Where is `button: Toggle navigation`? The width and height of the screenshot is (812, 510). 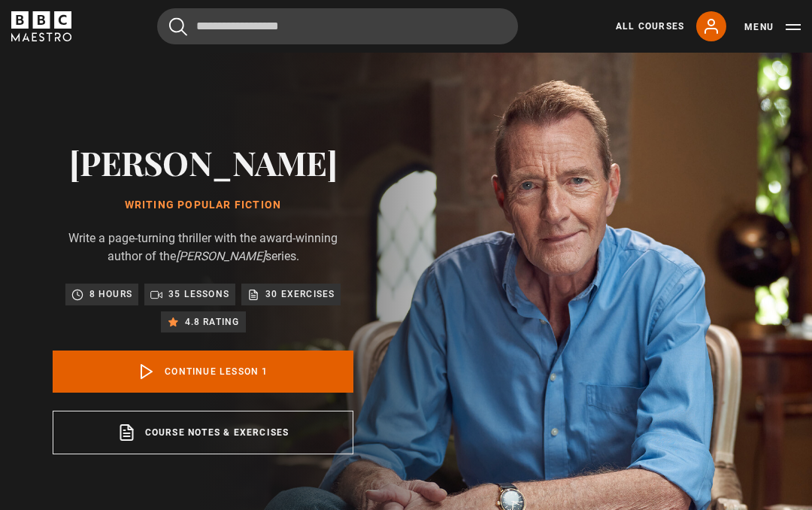
button: Toggle navigation is located at coordinates (772, 27).